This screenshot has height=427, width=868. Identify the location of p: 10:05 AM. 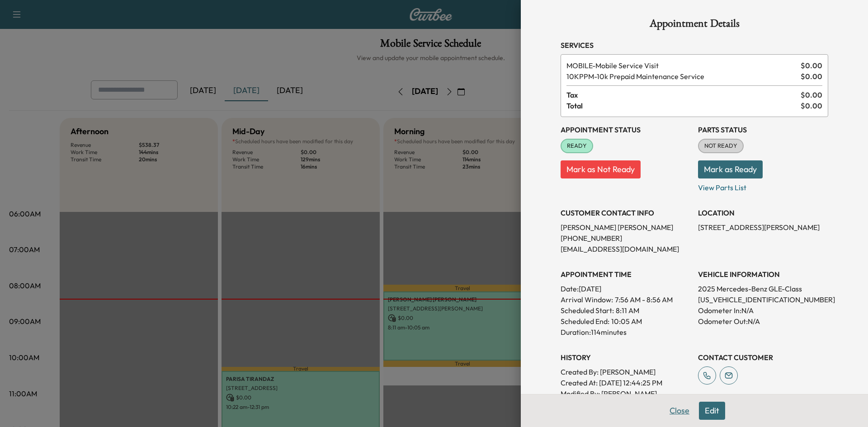
(627, 321).